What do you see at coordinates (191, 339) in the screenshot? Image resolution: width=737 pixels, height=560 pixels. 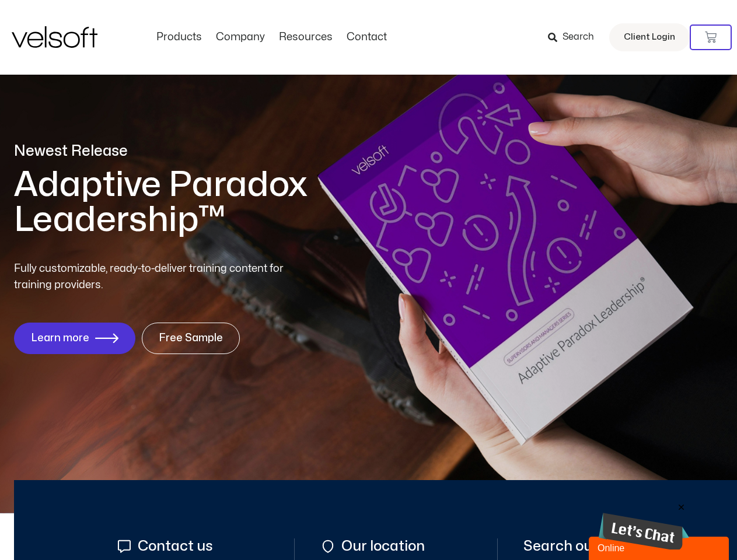 I see `span: Free Sample` at bounding box center [191, 339].